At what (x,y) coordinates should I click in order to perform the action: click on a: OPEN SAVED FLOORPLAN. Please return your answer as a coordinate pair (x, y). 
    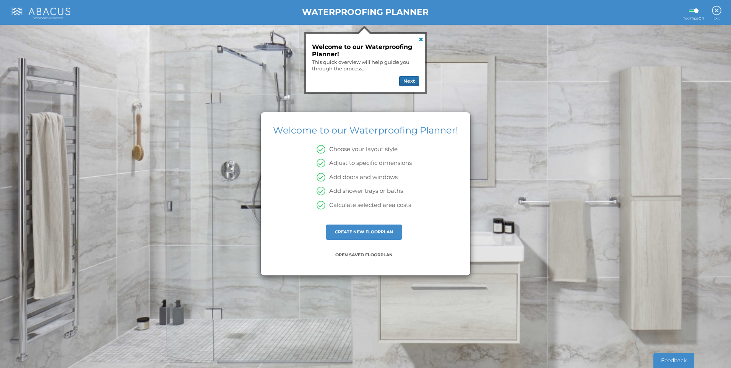
    Looking at the image, I should click on (364, 255).